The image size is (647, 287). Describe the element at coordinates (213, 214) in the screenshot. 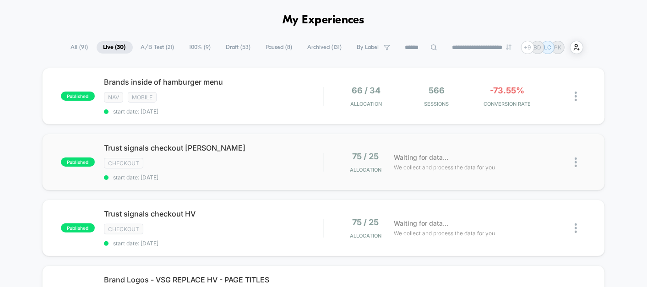

I see `span: Trust signals checkout HV` at that location.